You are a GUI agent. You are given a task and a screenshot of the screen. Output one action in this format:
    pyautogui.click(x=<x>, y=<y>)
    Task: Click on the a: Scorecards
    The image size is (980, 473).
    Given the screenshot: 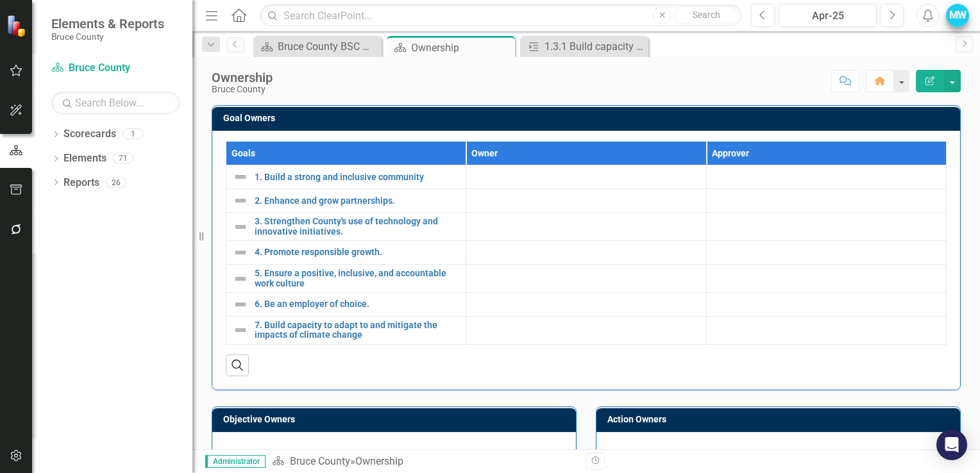 What is the action you would take?
    pyautogui.click(x=90, y=134)
    